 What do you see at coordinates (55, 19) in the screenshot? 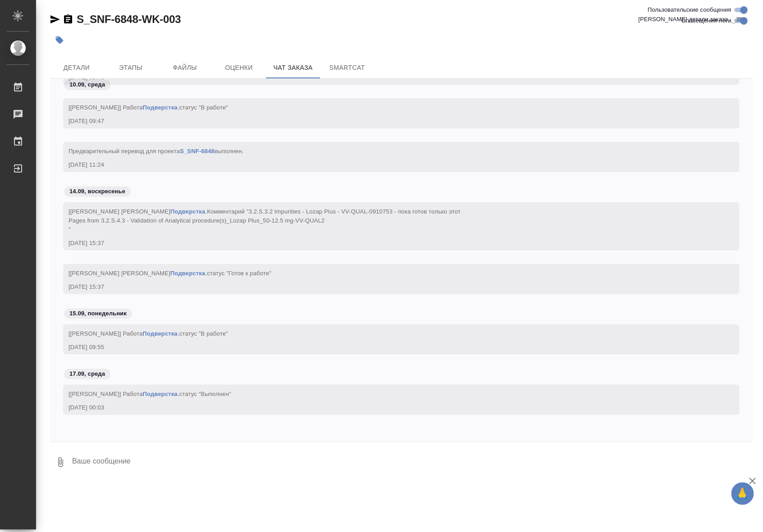
I see `button: Скопировать ссылку для ЯМессенджера` at bounding box center [55, 19].